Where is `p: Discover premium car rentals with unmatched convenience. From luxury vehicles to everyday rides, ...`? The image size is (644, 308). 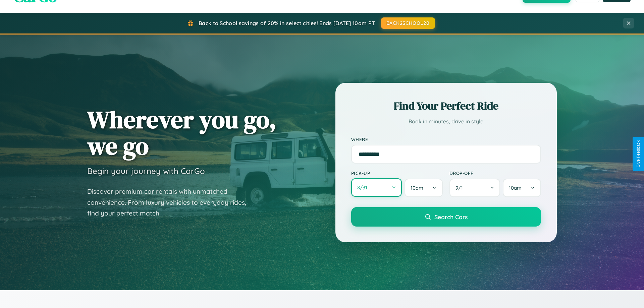
p: Discover premium car rentals with unmatched convenience. From luxury vehicles to everyday rides, ... is located at coordinates (171, 202).